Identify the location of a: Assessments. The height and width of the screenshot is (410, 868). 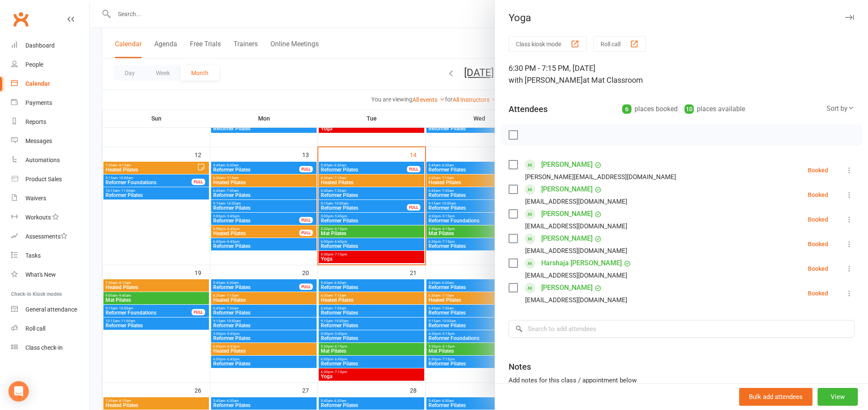
(50, 236).